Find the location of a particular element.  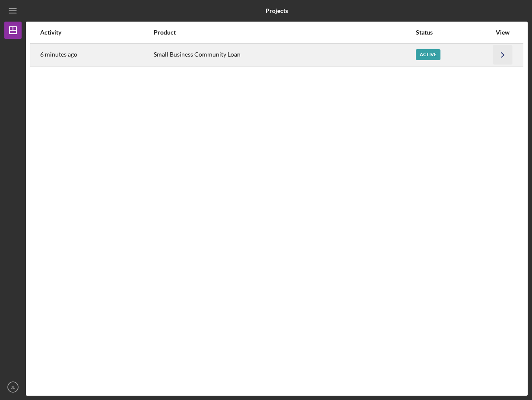

div: Activity is located at coordinates (96, 32).